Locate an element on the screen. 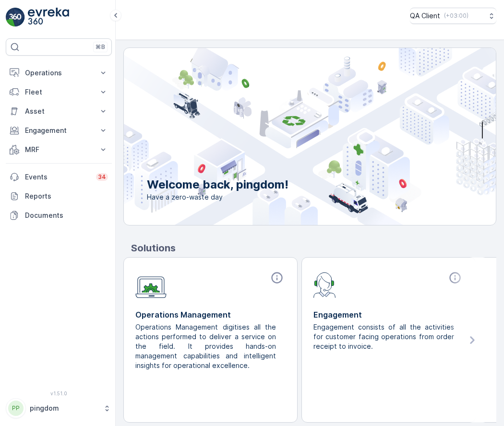  p: Solutions is located at coordinates (313, 248).